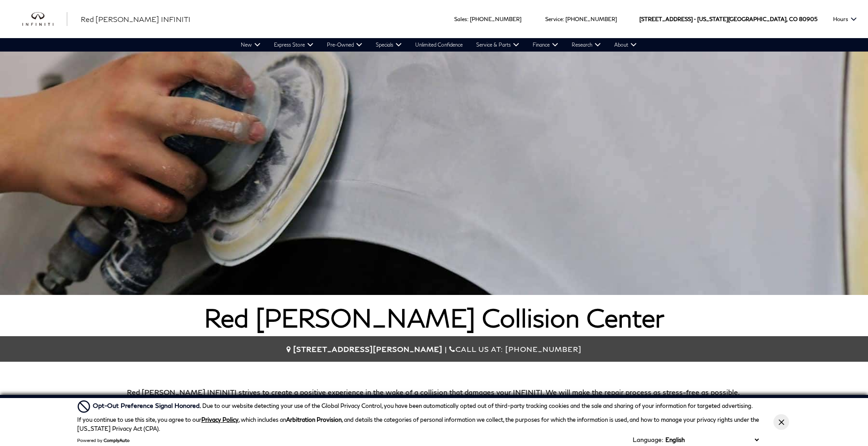  Describe the element at coordinates (116, 440) in the screenshot. I see `a: ComplyAuto` at that location.